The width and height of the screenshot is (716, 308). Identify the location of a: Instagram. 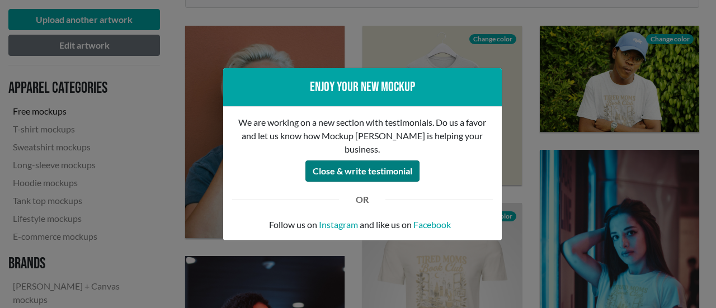
(338, 225).